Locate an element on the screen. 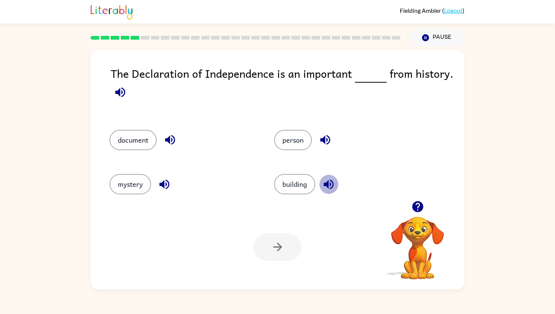 This screenshot has width=555, height=314. button: Pause is located at coordinates (437, 38).